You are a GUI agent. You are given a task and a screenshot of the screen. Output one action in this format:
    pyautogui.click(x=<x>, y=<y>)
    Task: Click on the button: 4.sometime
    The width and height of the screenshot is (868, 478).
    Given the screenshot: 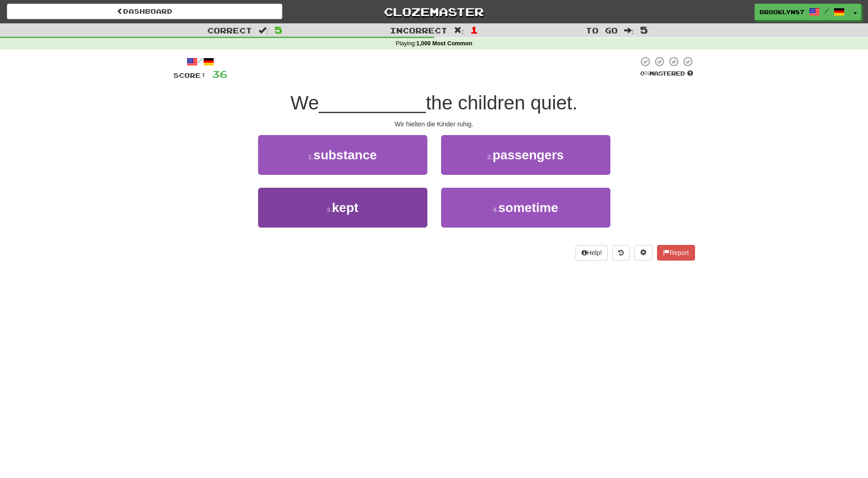 What is the action you would take?
    pyautogui.click(x=526, y=207)
    